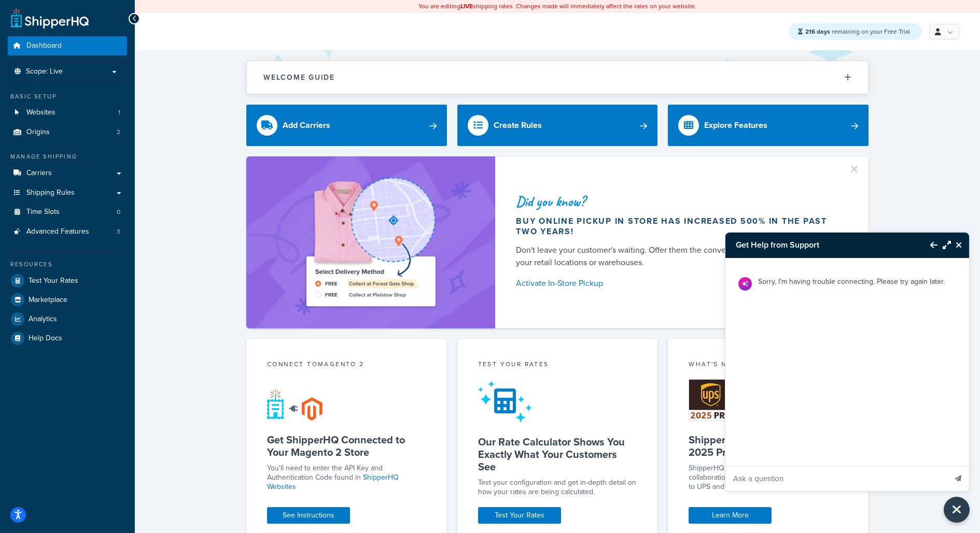  I want to click on span: Time Slots, so click(43, 212).